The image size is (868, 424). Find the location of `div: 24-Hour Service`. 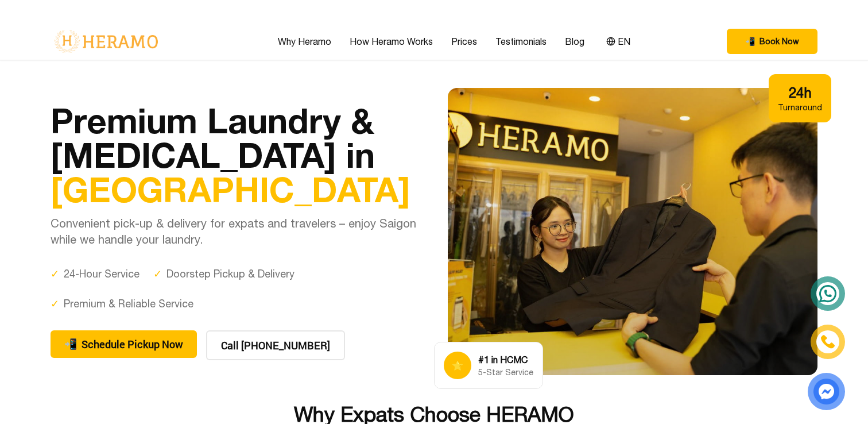

div: 24-Hour Service is located at coordinates (95, 274).